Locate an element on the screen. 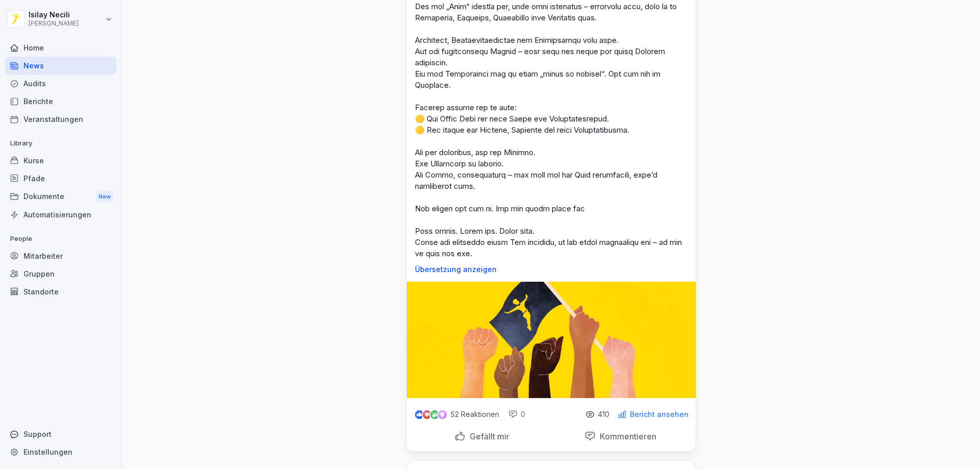  div: Pfade is located at coordinates (61, 178).